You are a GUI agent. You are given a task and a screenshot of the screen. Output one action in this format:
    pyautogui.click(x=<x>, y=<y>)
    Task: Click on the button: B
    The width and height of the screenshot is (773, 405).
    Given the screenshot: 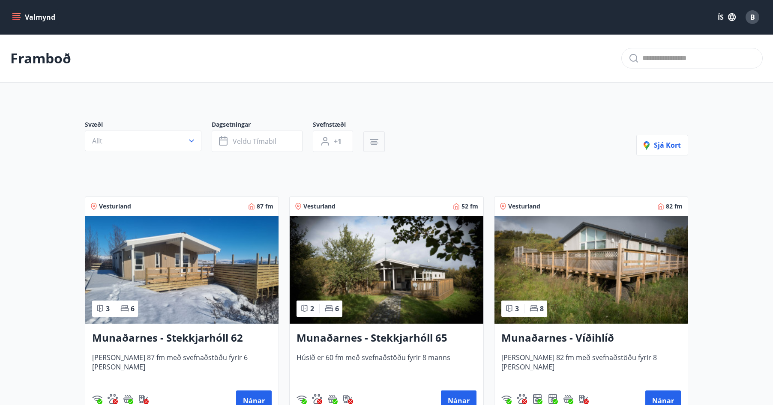 What is the action you would take?
    pyautogui.click(x=752, y=17)
    